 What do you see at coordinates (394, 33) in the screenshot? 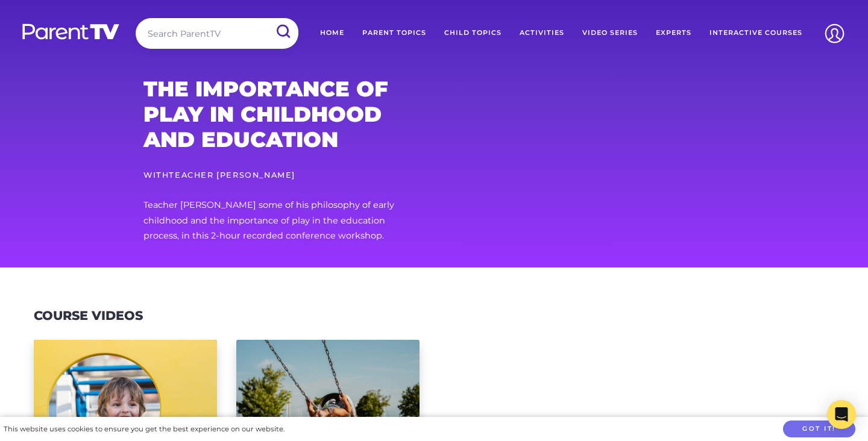
I see `a: Parent Topics` at bounding box center [394, 33].